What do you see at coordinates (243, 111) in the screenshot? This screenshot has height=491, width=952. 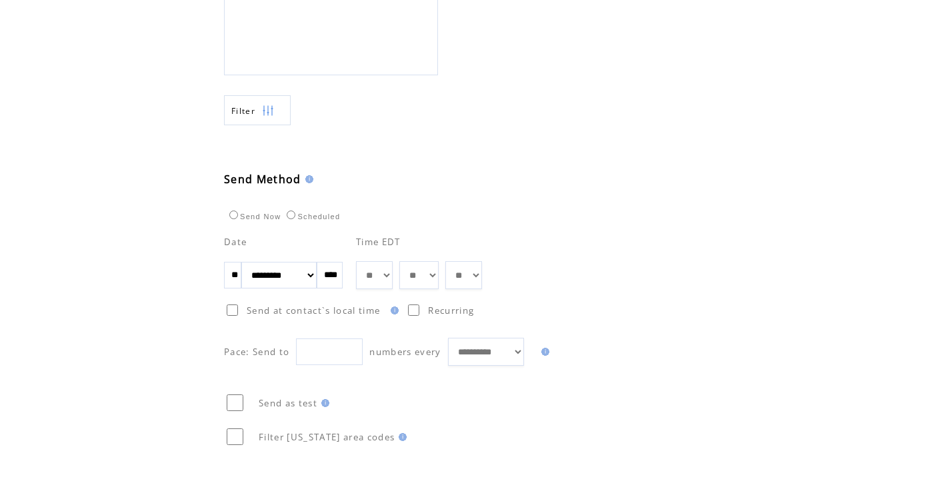 I see `span: Show filters` at bounding box center [243, 111].